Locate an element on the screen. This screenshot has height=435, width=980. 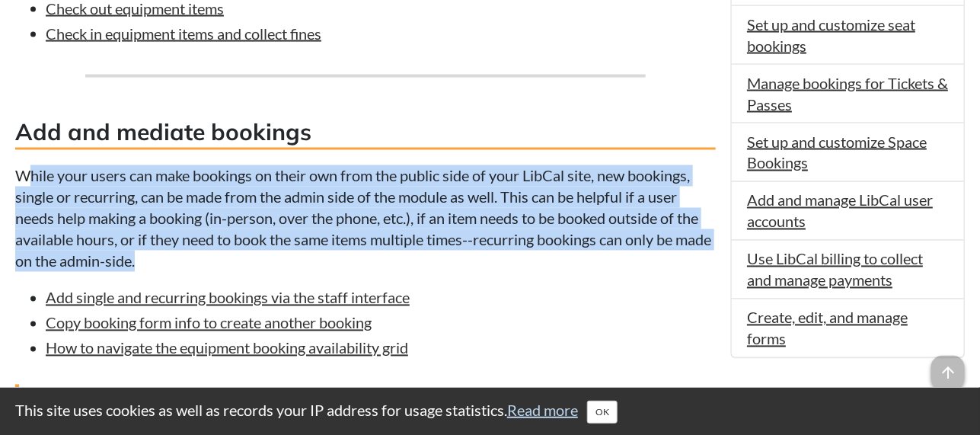
a: Use LibCal billing to collect and manage payments is located at coordinates (835, 270).